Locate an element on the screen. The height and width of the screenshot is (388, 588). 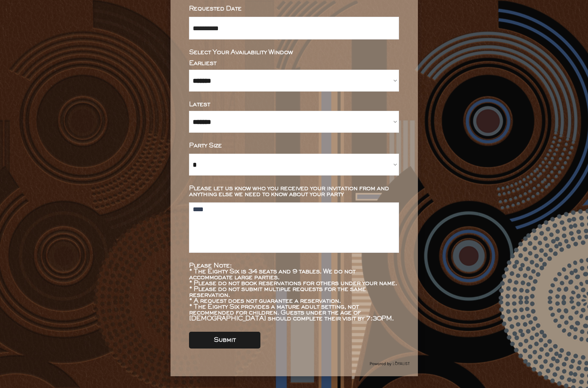
img: Group%2048096278.svg is located at coordinates (390, 364).